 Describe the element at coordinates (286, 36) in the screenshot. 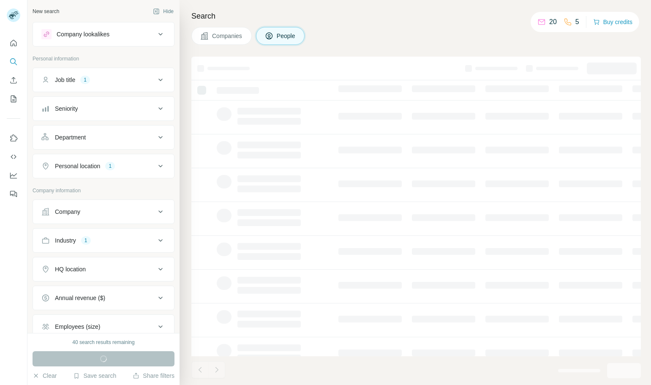

I see `span: People` at that location.